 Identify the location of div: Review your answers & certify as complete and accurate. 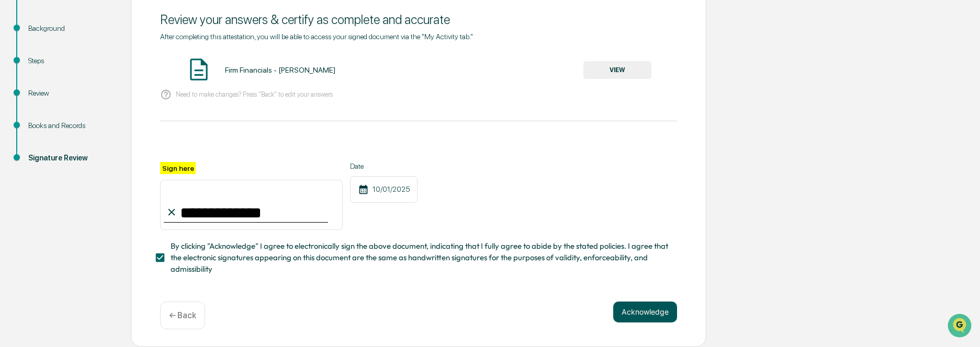
(418, 20).